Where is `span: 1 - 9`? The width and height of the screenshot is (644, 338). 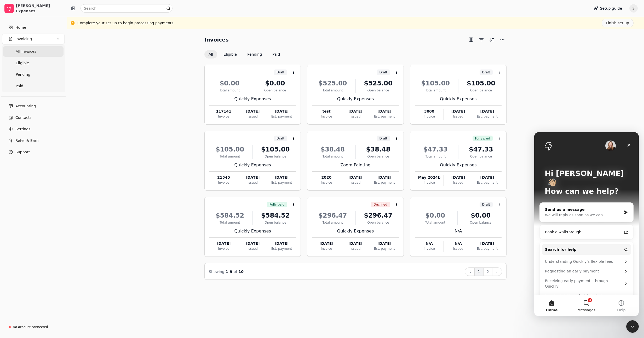 span: 1 - 9 is located at coordinates (229, 271).